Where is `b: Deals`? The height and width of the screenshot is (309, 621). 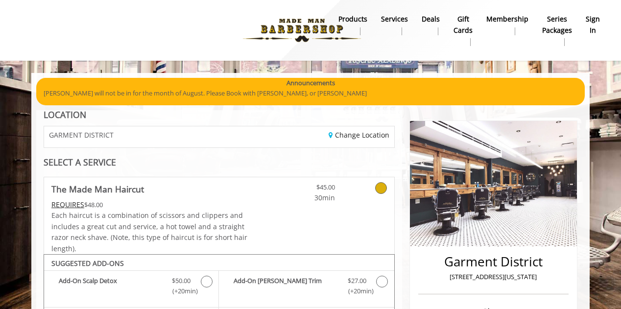
b: Deals is located at coordinates (430, 19).